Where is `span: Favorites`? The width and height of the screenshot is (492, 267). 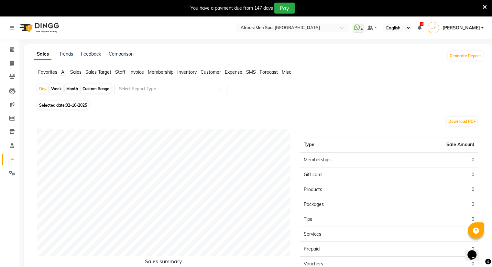 span: Favorites is located at coordinates (48, 72).